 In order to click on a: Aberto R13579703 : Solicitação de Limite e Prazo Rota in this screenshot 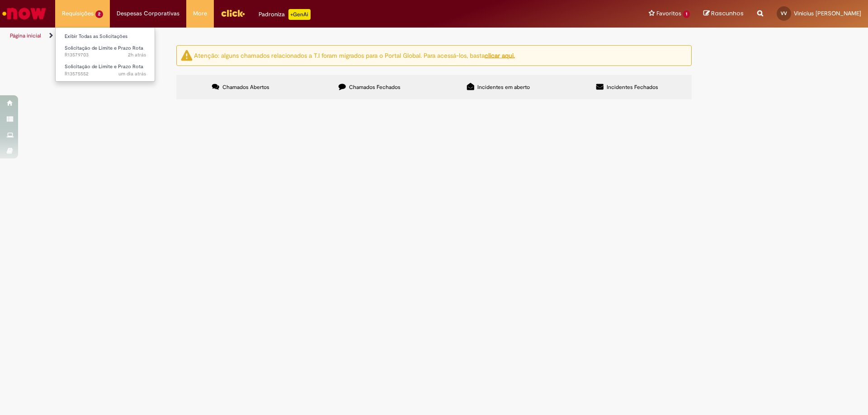, I will do `click(105, 51)`.